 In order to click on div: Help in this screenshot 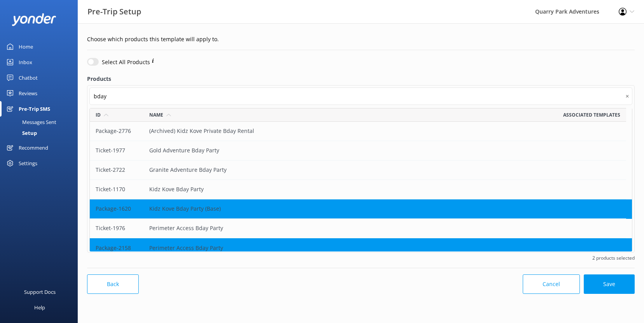, I will do `click(40, 307)`.